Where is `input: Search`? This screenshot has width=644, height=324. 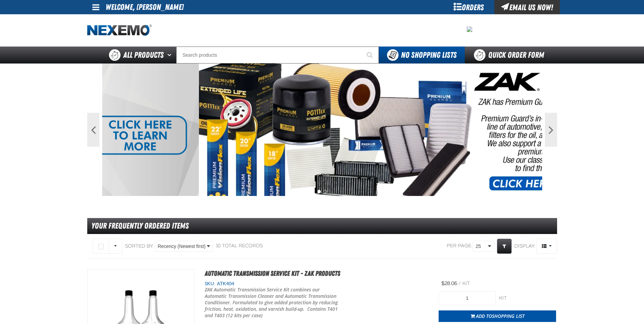
input: Search is located at coordinates (278, 55).